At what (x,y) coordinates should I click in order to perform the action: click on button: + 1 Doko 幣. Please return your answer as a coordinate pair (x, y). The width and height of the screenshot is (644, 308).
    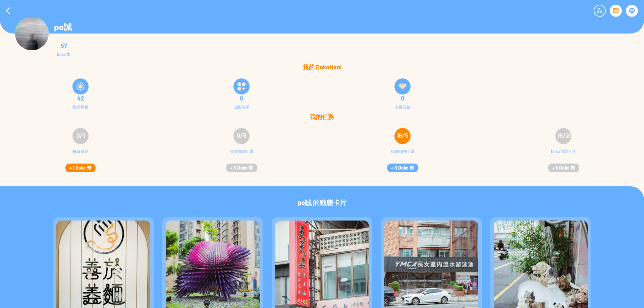
    Looking at the image, I should click on (80, 168).